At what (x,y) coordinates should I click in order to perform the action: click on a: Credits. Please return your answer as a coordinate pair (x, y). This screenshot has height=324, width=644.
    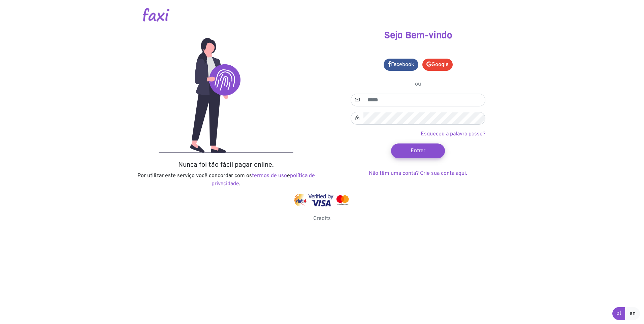
    Looking at the image, I should click on (322, 218).